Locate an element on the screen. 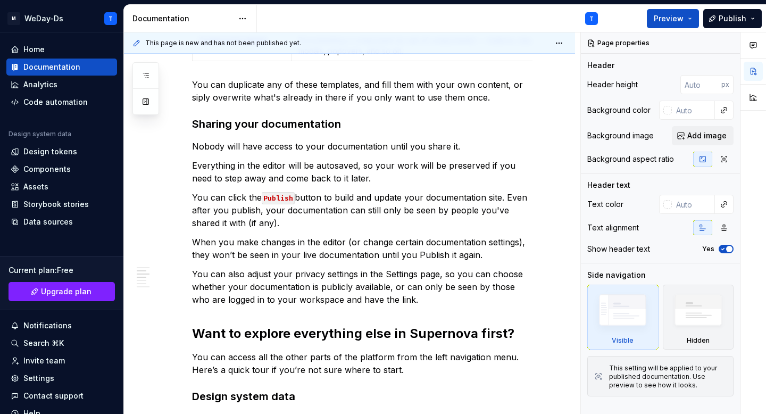 Image resolution: width=766 pixels, height=414 pixels. span: Publish is located at coordinates (732, 19).